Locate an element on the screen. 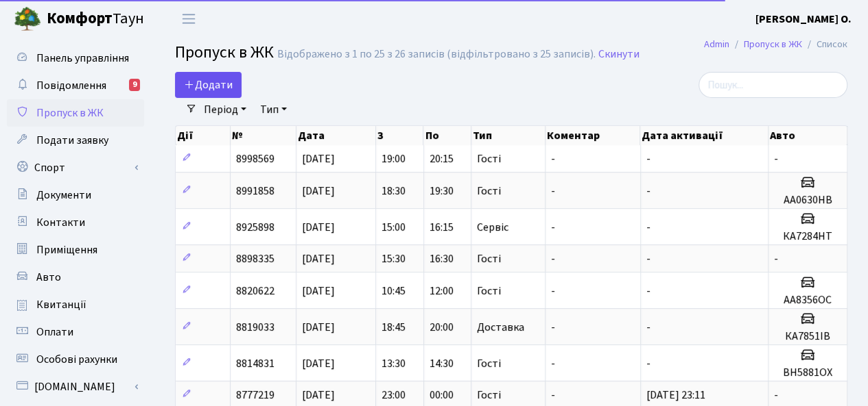 This screenshot has height=406, width=868. span: 8820622 is located at coordinates (255, 291).